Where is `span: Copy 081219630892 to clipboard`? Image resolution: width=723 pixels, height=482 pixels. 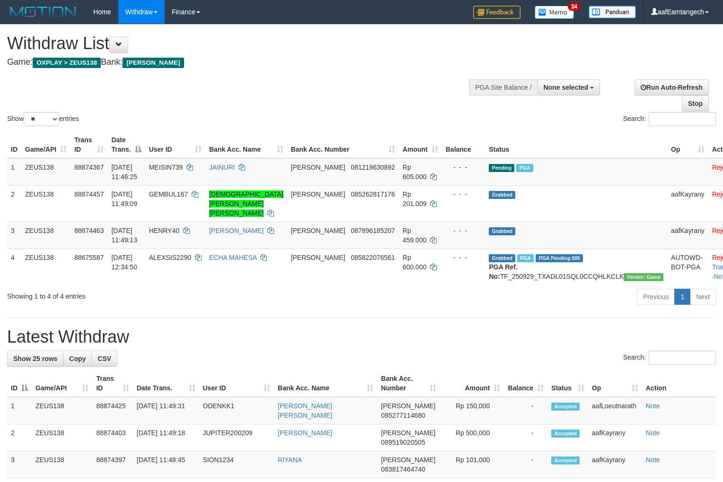 span: Copy 081219630892 to clipboard is located at coordinates (372, 167).